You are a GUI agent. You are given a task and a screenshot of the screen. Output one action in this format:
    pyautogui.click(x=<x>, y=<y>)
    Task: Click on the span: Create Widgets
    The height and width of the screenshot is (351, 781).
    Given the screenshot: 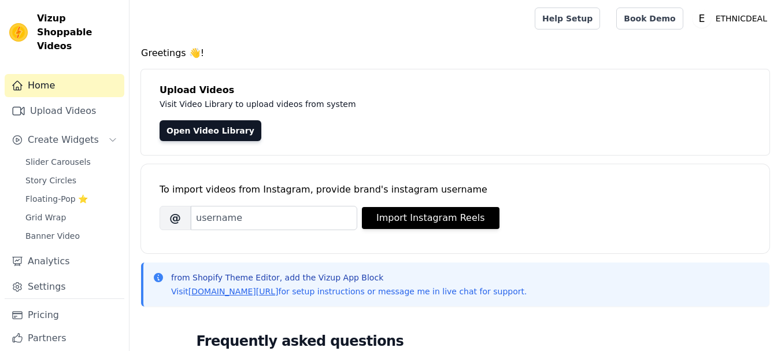 What is the action you would take?
    pyautogui.click(x=63, y=140)
    